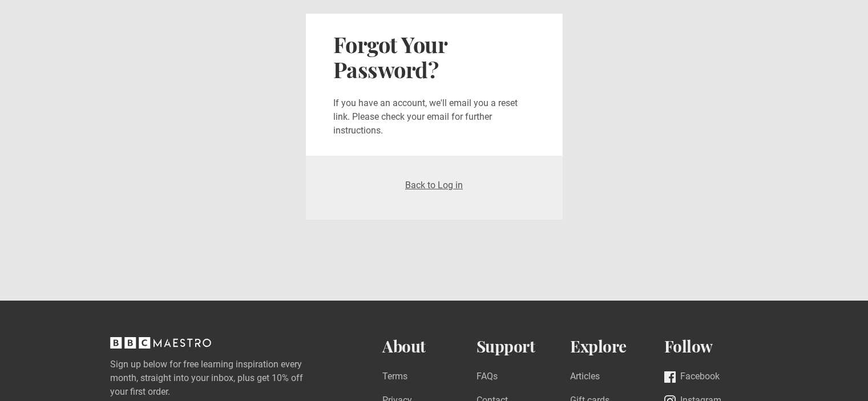  I want to click on p: If you have an account, we'll email you a reset link. Please check your email for further instruc..., so click(435, 117).